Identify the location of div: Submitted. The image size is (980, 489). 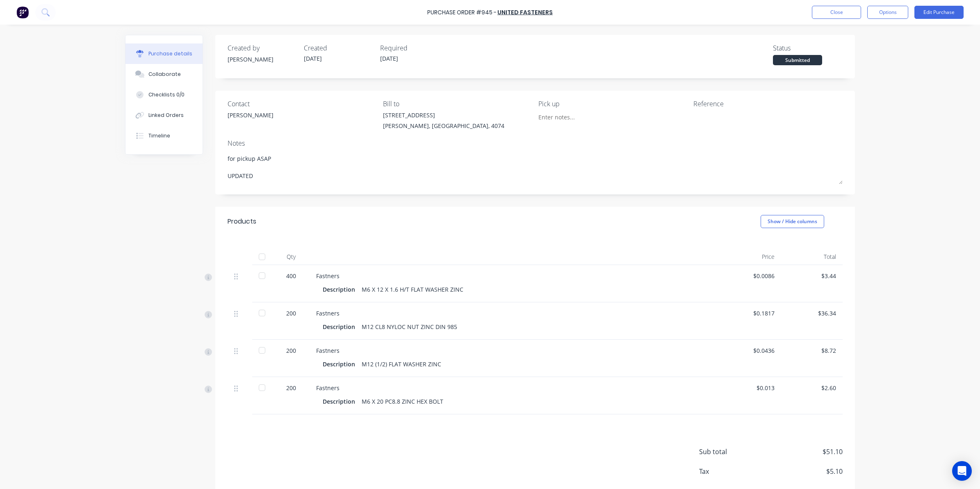
(797, 60).